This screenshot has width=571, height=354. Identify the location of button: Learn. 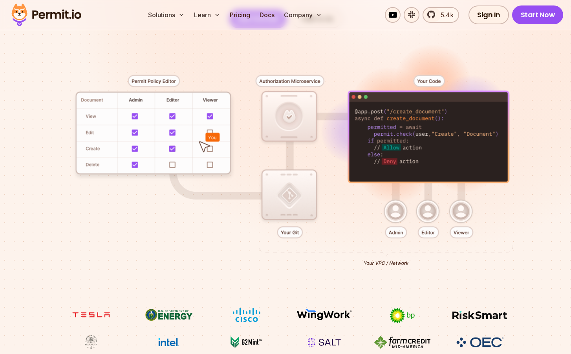
(207, 15).